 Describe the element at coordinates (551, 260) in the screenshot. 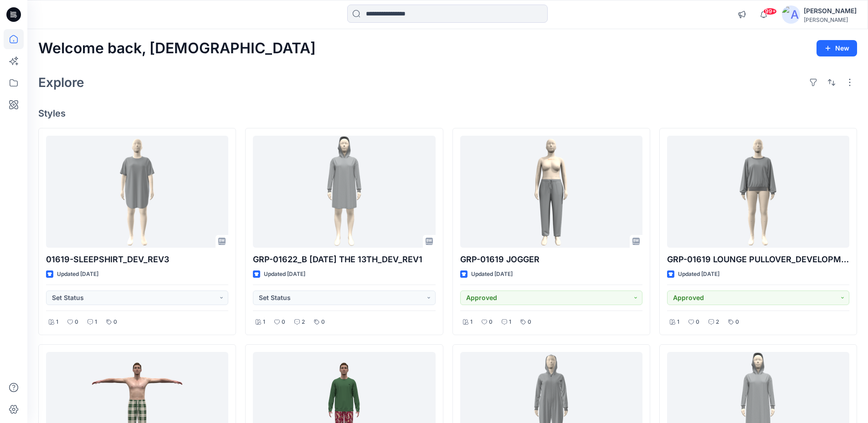

I see `p: GRP-01619 JOGGER` at that location.